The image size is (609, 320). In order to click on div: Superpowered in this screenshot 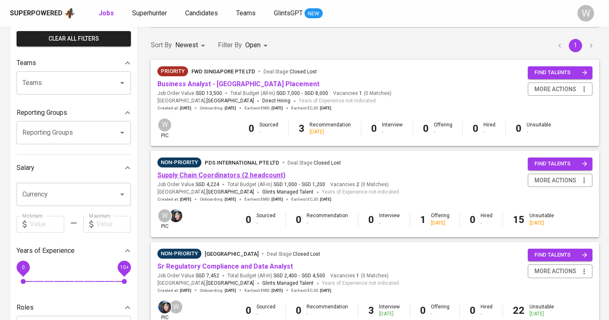, I will do `click(36, 13)`.